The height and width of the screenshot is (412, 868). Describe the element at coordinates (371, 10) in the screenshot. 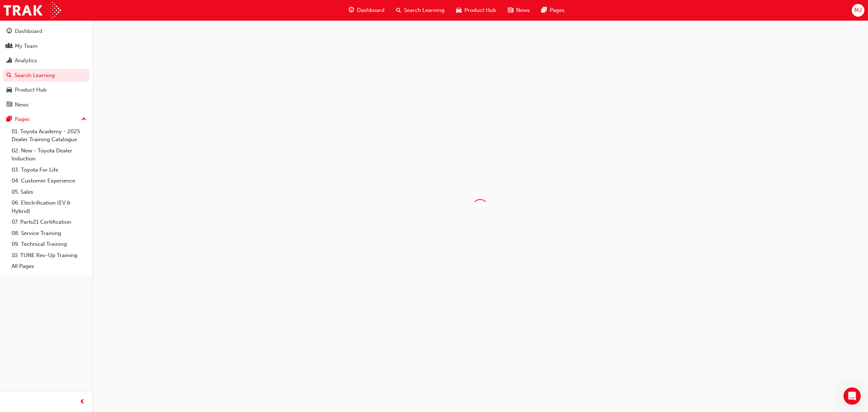

I see `span: Dashboard` at that location.